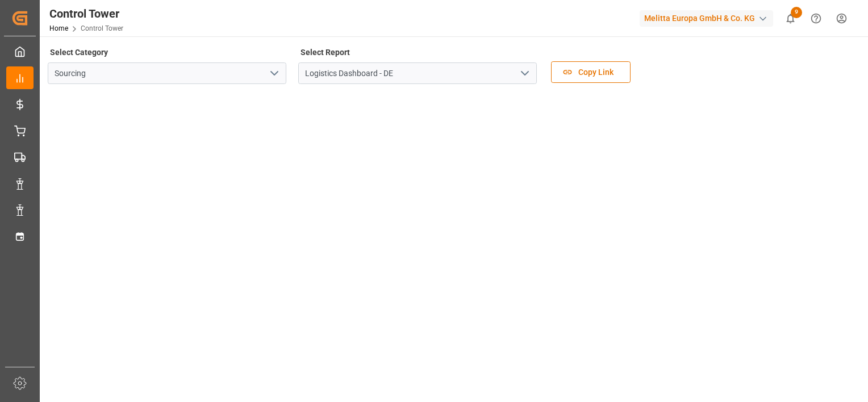  What do you see at coordinates (706, 18) in the screenshot?
I see `div: Melitta Europa GmbH & Co. KG` at bounding box center [706, 18].